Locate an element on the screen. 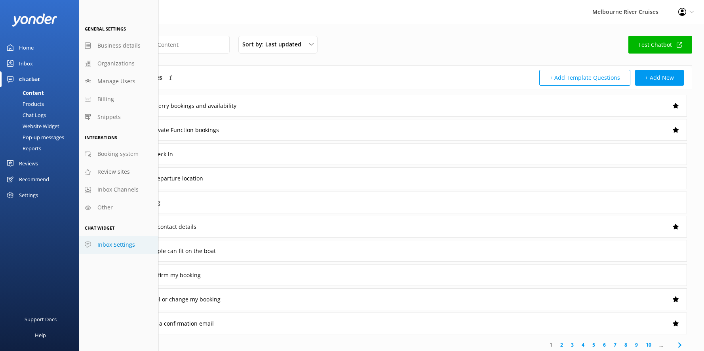 The width and height of the screenshot is (704, 351). div: Settings is located at coordinates (29, 195).